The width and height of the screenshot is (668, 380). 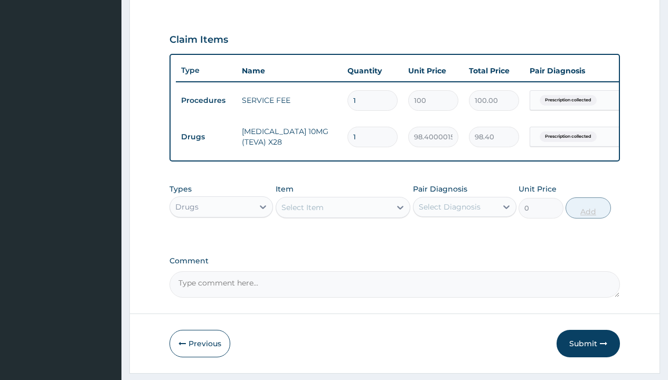 What do you see at coordinates (200, 344) in the screenshot?
I see `button: Previous` at bounding box center [200, 344].